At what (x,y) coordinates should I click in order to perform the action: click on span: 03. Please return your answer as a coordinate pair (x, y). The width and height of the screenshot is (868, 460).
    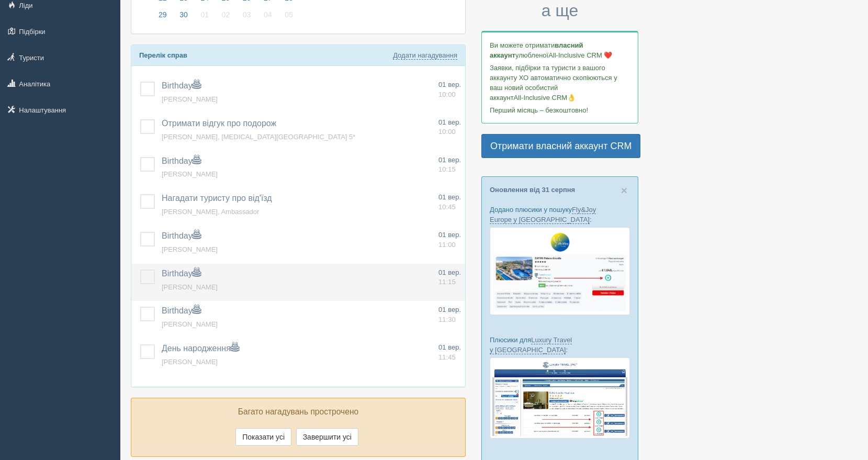
    Looking at the image, I should click on (247, 15).